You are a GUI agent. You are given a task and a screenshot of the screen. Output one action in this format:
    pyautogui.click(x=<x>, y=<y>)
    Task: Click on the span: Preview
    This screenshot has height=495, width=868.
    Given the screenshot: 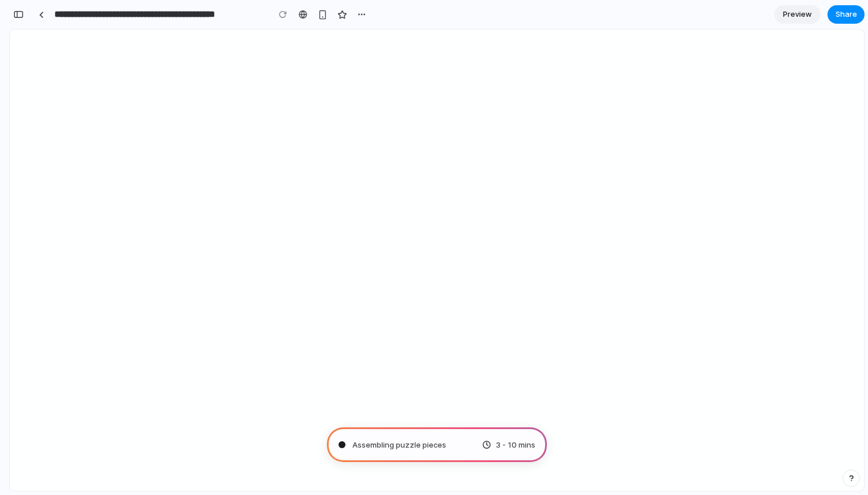 What is the action you would take?
    pyautogui.click(x=798, y=15)
    